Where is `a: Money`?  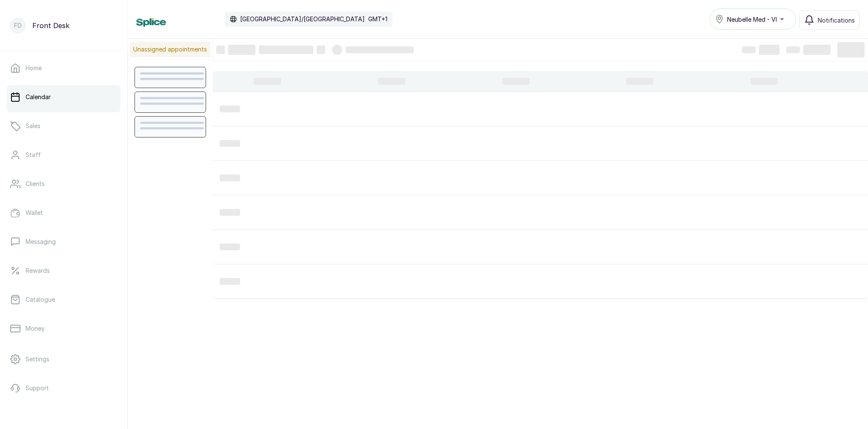 a: Money is located at coordinates (63, 328).